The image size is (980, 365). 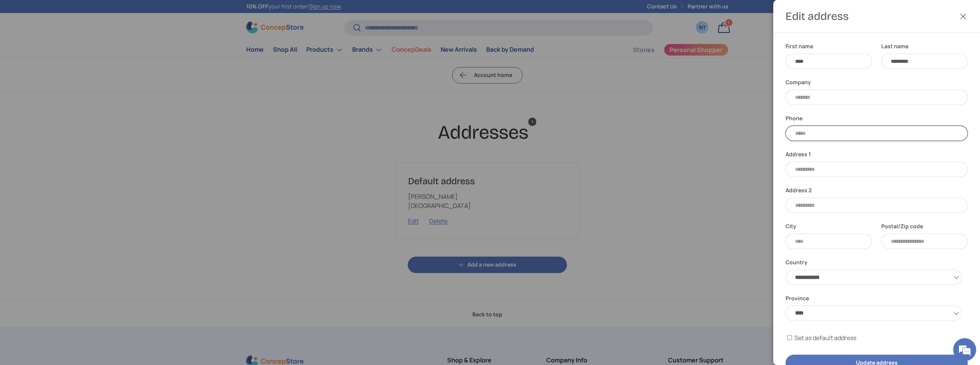 What do you see at coordinates (829, 46) in the screenshot?
I see `label: First name` at bounding box center [829, 46].